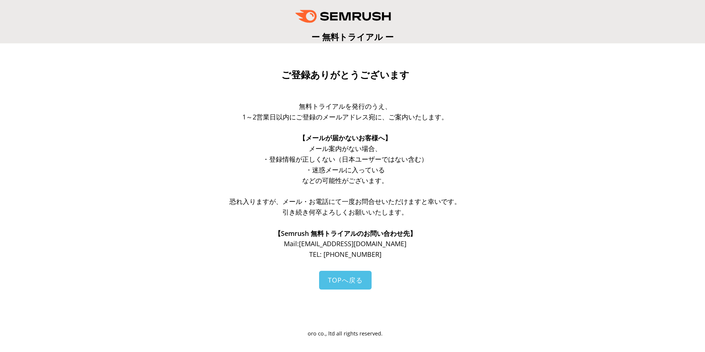 Image resolution: width=705 pixels, height=352 pixels. What do you see at coordinates (345, 106) in the screenshot?
I see `span: 無料トライアルを発行のうえ、` at bounding box center [345, 106].